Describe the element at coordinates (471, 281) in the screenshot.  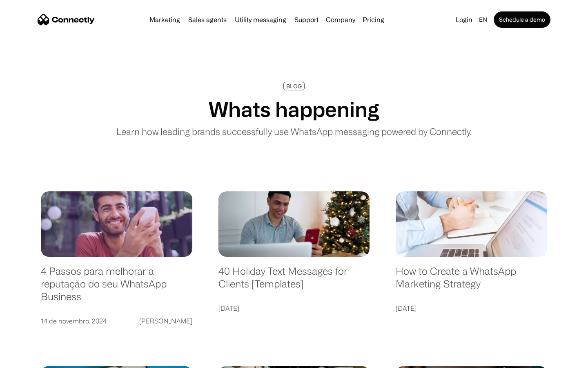
I see `a: How to Create a WhatsApp Marketing Strategy` at that location.